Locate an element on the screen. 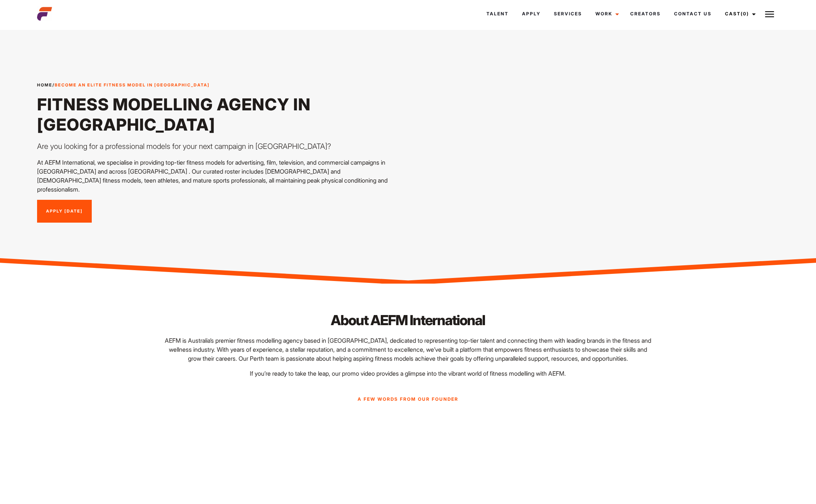 The width and height of the screenshot is (816, 504). a: Cast(0) is located at coordinates (739, 14).